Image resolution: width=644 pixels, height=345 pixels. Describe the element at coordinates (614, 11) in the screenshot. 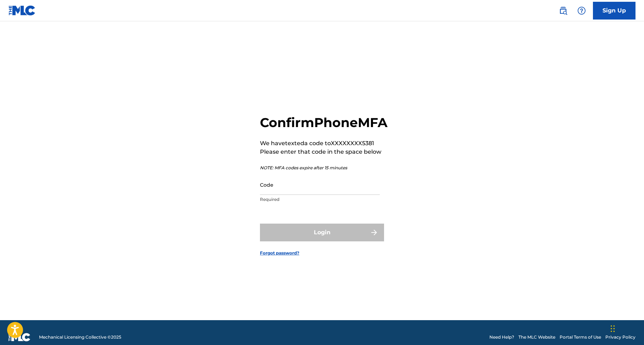

I see `a: Sign Up` at that location.